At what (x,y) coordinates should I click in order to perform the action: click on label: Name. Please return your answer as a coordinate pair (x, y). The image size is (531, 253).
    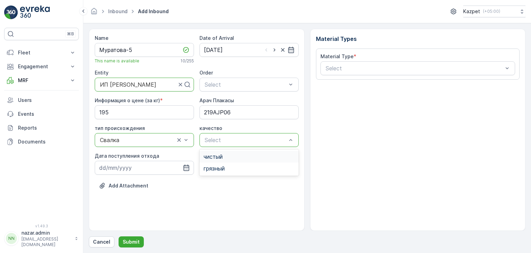
    Looking at the image, I should click on (102, 38).